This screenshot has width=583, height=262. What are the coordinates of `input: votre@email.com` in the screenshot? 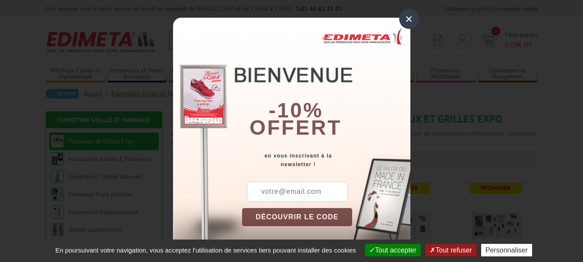 It's located at (297, 192).